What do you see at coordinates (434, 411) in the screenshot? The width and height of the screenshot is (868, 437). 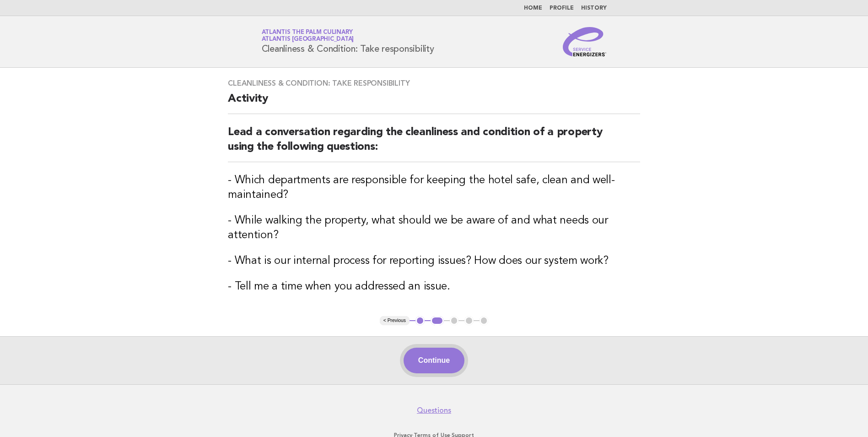 I see `a: Questions` at bounding box center [434, 411].